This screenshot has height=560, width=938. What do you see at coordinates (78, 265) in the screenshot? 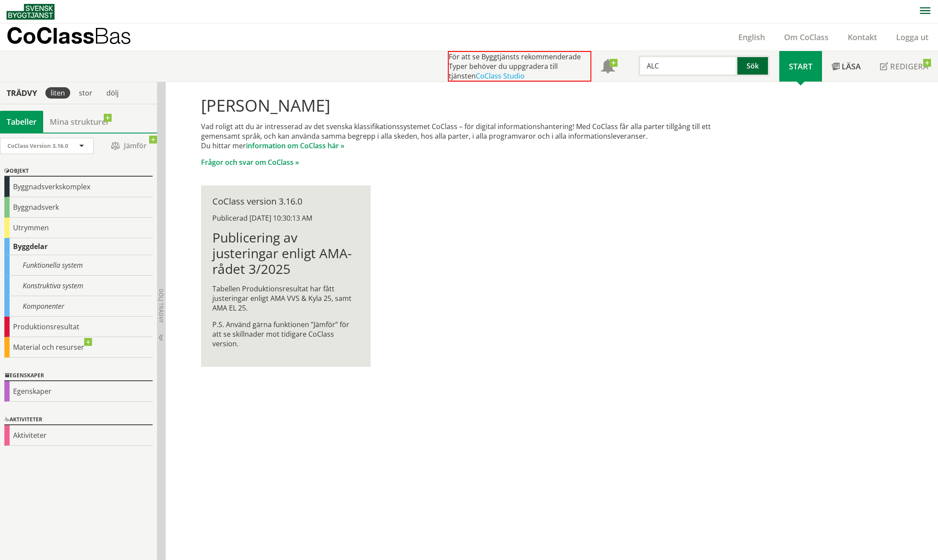
I see `div: Funktionella system` at bounding box center [78, 265].